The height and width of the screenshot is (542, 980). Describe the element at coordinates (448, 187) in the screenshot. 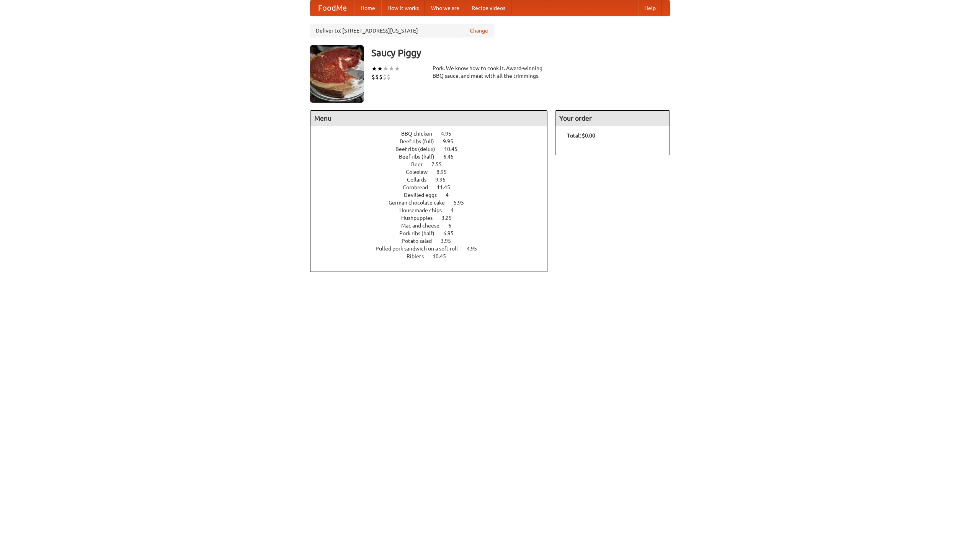

I see `span: 11.45` at that location.